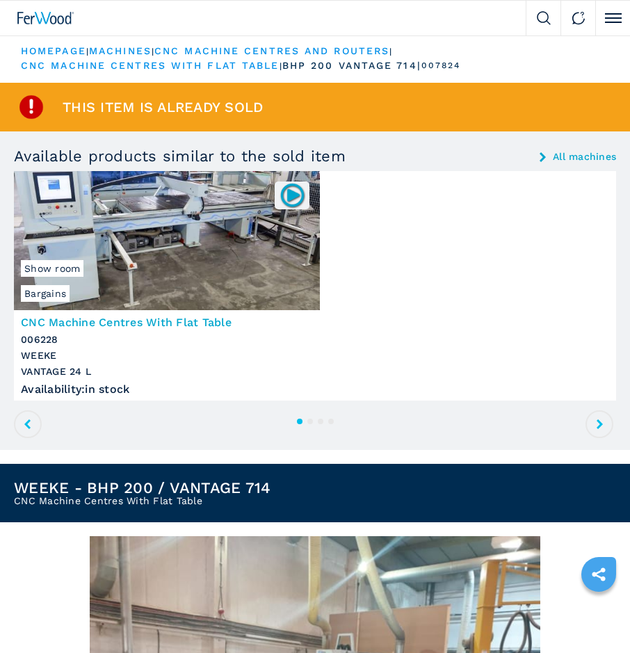  What do you see at coordinates (579, 18) in the screenshot?
I see `img: Contact us` at bounding box center [579, 18].